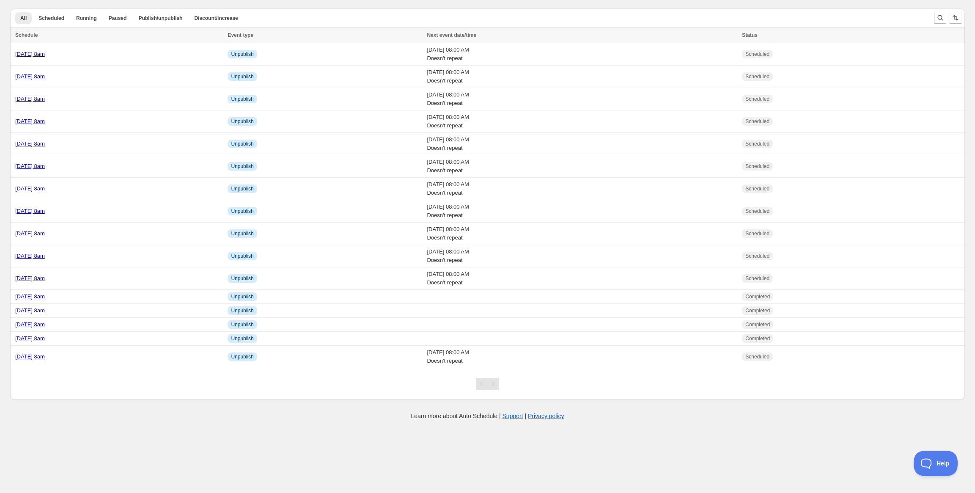 The width and height of the screenshot is (975, 493). What do you see at coordinates (118, 18) in the screenshot?
I see `span: Paused` at bounding box center [118, 18].